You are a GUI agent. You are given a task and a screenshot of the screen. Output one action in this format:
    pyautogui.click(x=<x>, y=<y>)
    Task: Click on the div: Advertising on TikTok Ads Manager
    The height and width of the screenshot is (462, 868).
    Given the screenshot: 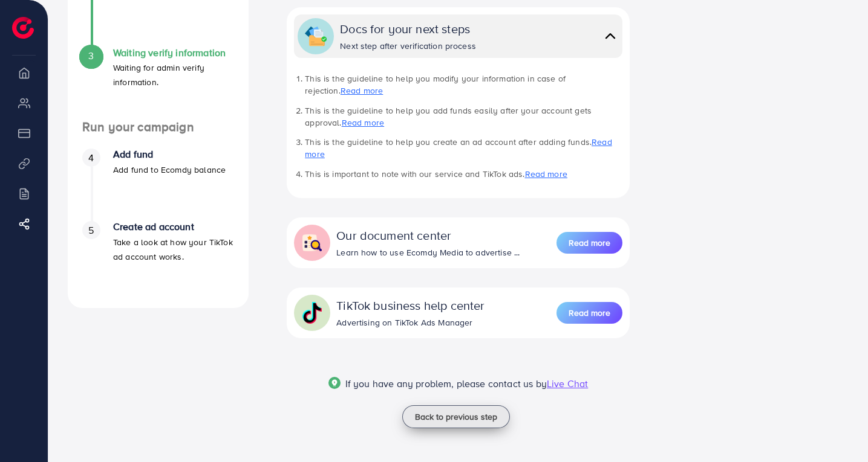 What is the action you would take?
    pyautogui.click(x=410, y=322)
    